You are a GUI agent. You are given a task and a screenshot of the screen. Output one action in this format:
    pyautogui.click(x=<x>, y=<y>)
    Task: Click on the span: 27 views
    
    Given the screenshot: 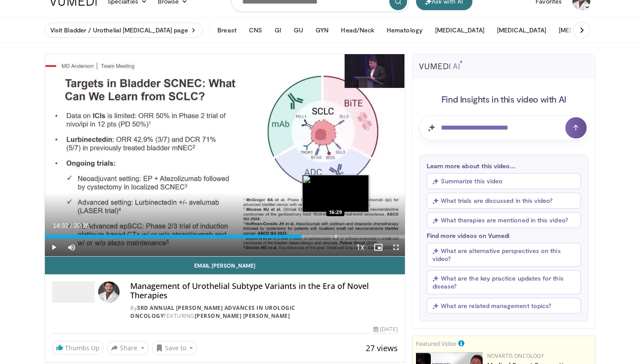 What is the action you would take?
    pyautogui.click(x=382, y=348)
    